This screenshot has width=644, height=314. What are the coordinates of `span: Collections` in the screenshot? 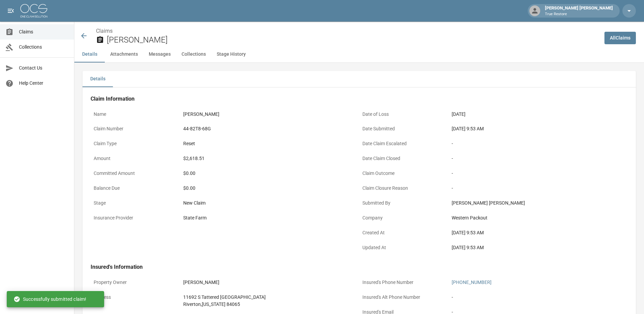 It's located at (43, 47).